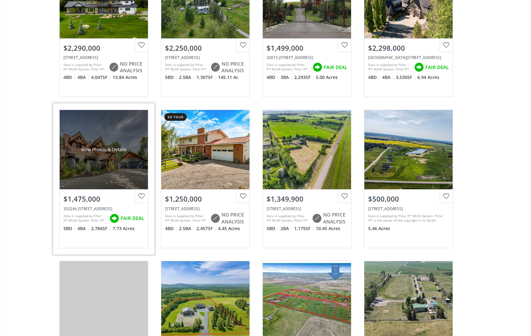  Describe the element at coordinates (205, 57) in the screenshot. I see `div: 70029 7 Highway West, Rural Foothills County, AB T1S1A2` at that location.